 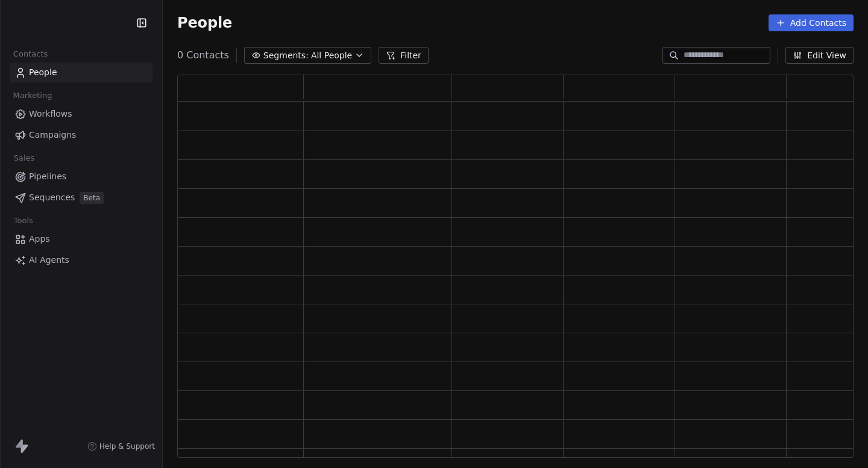 What do you see at coordinates (127, 447) in the screenshot?
I see `span: Help & Support` at bounding box center [127, 447].